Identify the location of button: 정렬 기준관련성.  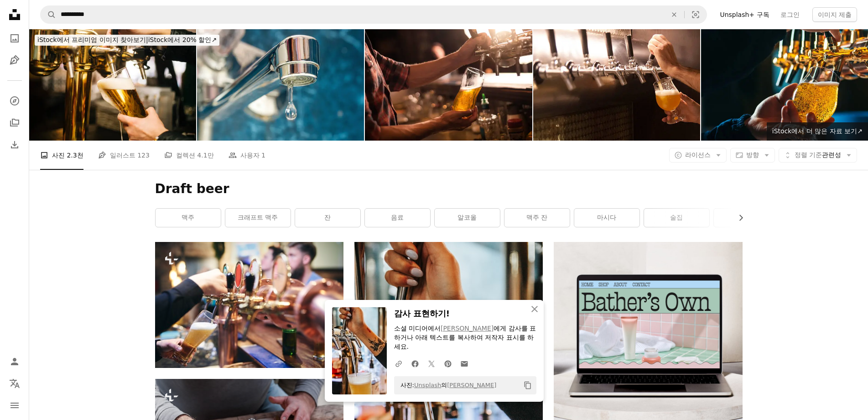
(818, 155).